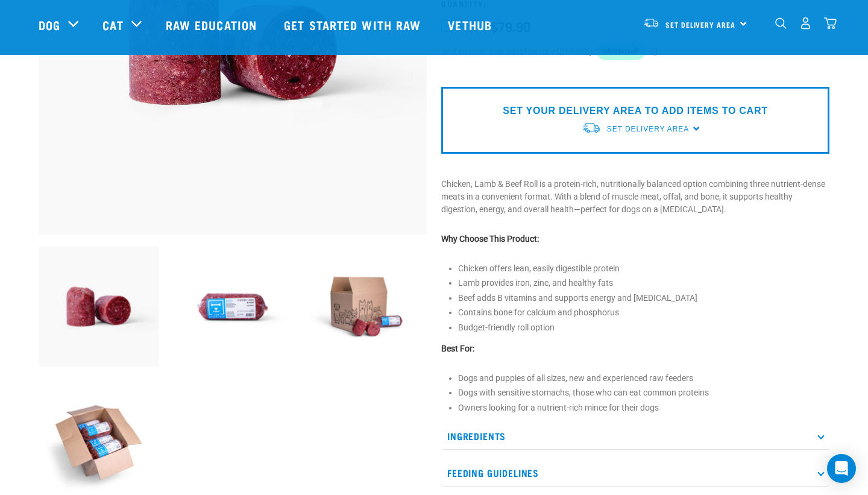 This screenshot has height=495, width=868. What do you see at coordinates (354, 24) in the screenshot?
I see `a: Get started with Raw` at bounding box center [354, 24].